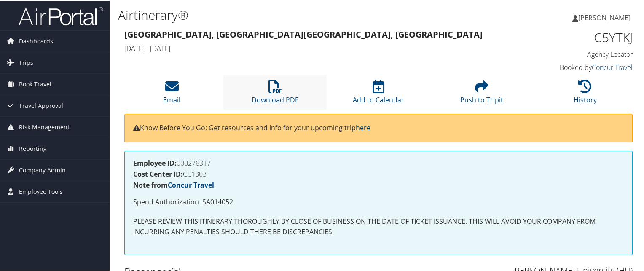 This screenshot has height=271, width=644. What do you see at coordinates (26, 62) in the screenshot?
I see `span: Trips` at bounding box center [26, 62].